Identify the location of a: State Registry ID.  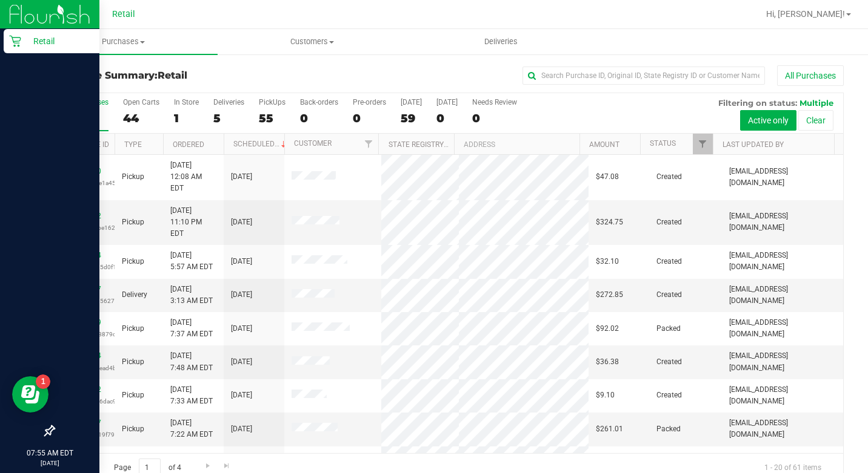
(420, 145).